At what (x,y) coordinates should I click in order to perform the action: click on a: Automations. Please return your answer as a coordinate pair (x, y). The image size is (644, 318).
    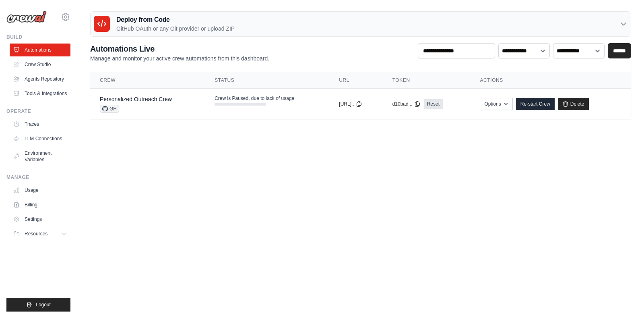
    Looking at the image, I should click on (40, 50).